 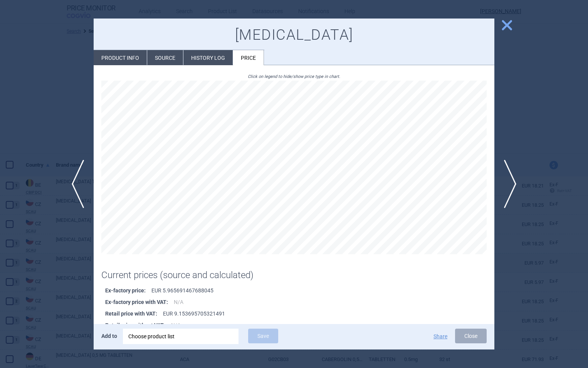 I want to click on h1: Current prices (source and calculated), so click(x=294, y=275).